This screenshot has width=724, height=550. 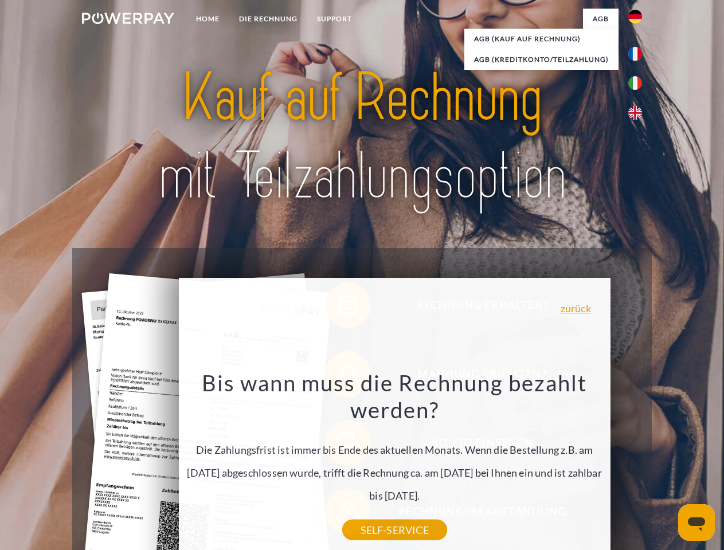 I want to click on img: it, so click(x=635, y=83).